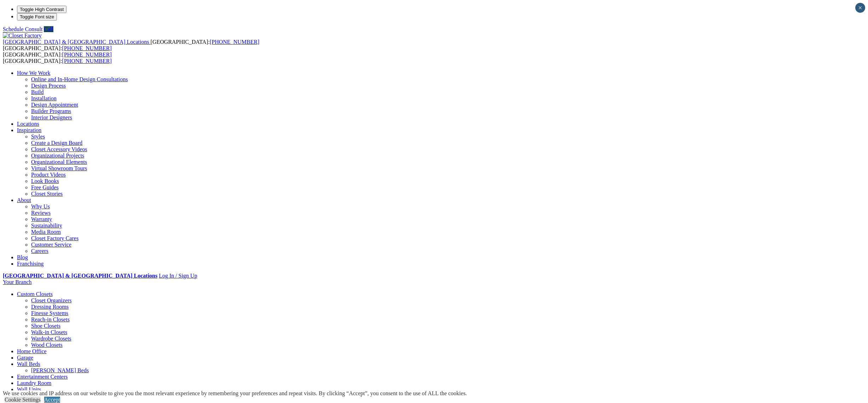  I want to click on button: Close, so click(860, 8).